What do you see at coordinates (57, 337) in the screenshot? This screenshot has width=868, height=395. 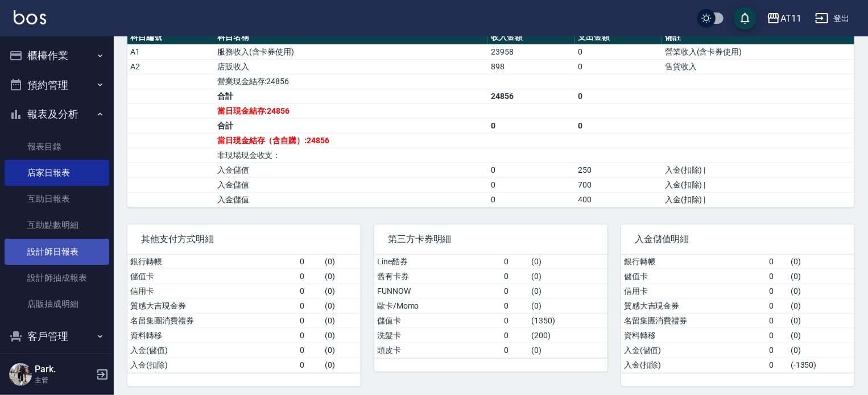 I see `button: 客戶管理` at bounding box center [57, 337].